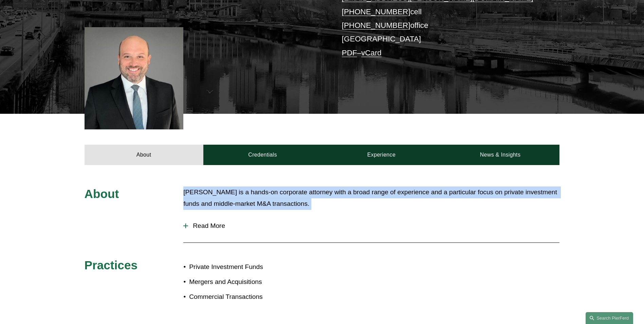  Describe the element at coordinates (102, 194) in the screenshot. I see `span: About` at that location.